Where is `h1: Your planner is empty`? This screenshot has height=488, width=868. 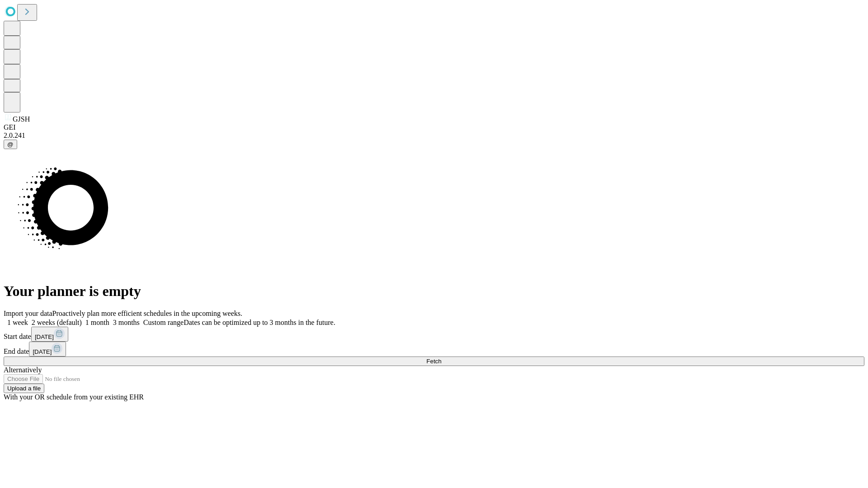 h1: Your planner is empty is located at coordinates (434, 291).